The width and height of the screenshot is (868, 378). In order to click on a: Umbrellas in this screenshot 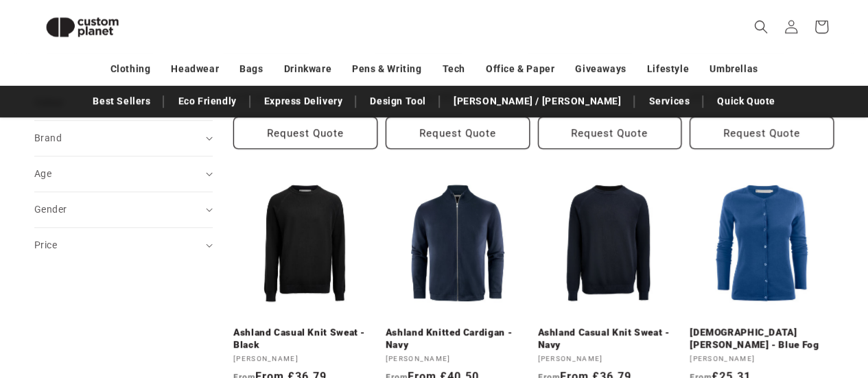, I will do `click(734, 69)`.